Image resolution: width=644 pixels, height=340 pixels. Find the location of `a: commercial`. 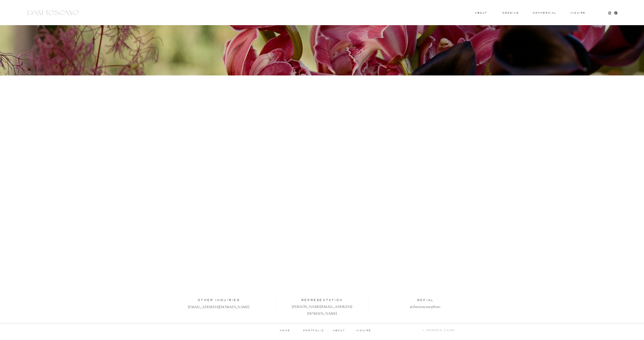

a: commercial is located at coordinates (544, 13).